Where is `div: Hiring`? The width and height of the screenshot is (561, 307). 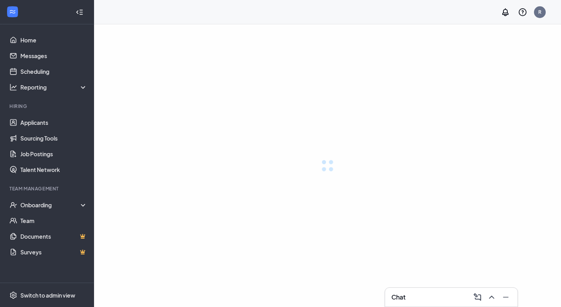 div: Hiring is located at coordinates (47, 106).